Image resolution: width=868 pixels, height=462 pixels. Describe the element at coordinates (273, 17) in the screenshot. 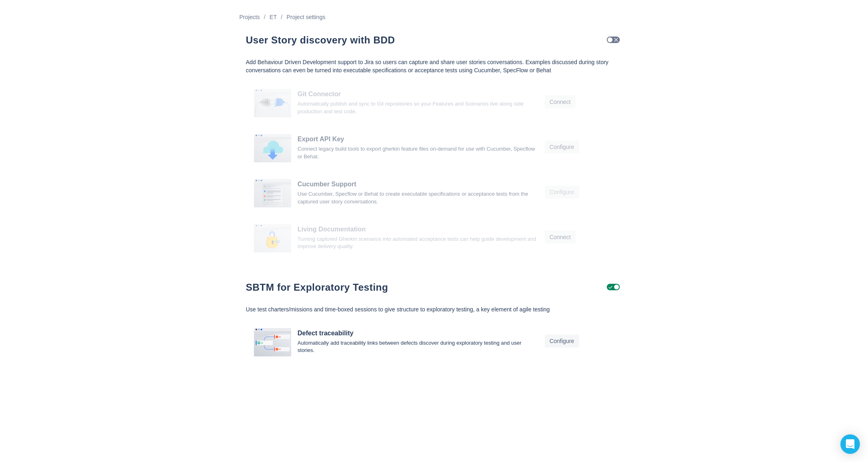

I see `a: ET` at that location.